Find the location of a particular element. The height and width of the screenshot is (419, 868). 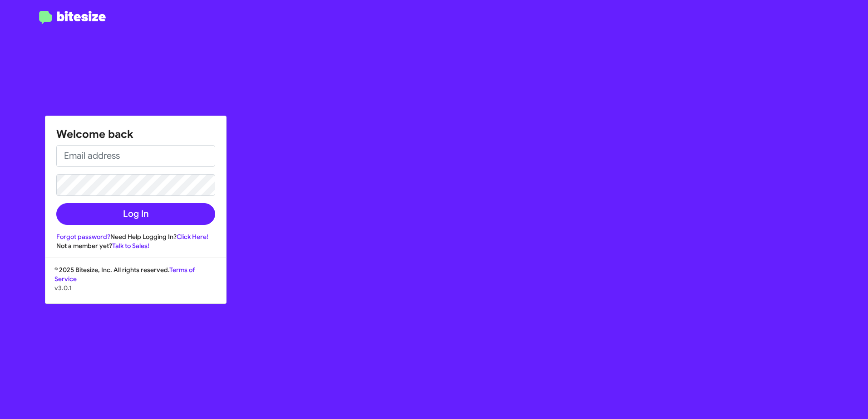

p: v3.0.1 is located at coordinates (136, 288).